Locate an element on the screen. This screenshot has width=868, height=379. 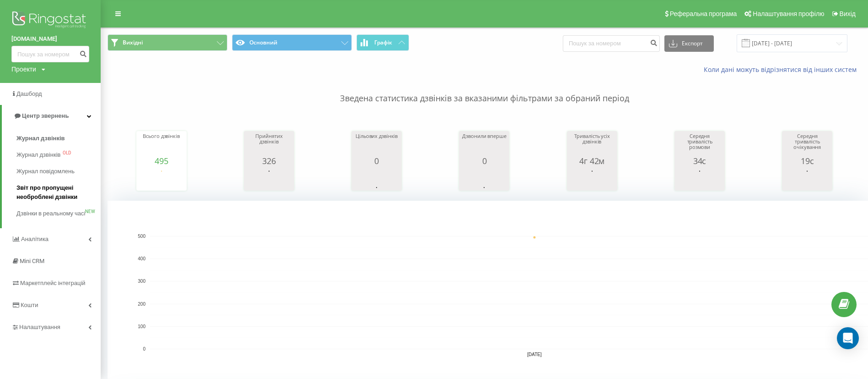
span: Вихідні is located at coordinates (133, 43).